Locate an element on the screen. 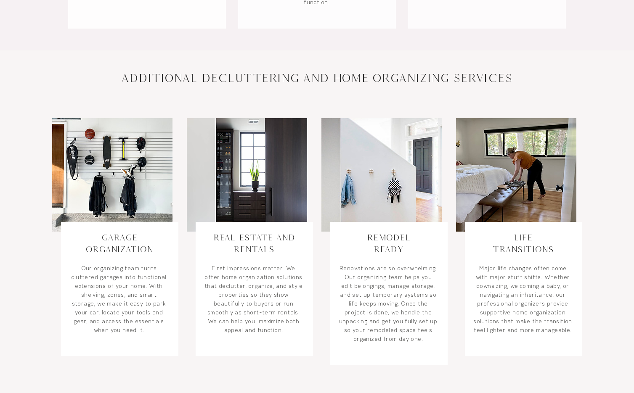  img: Home Organizing for Real Estate and Rentals is located at coordinates (247, 175).